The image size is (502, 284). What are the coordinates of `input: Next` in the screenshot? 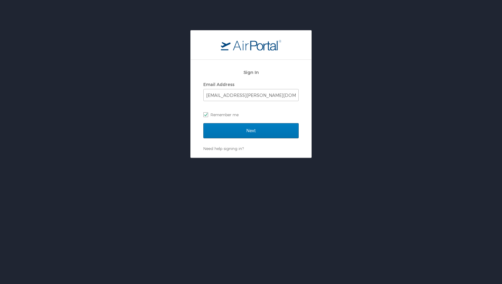 It's located at (251, 131).